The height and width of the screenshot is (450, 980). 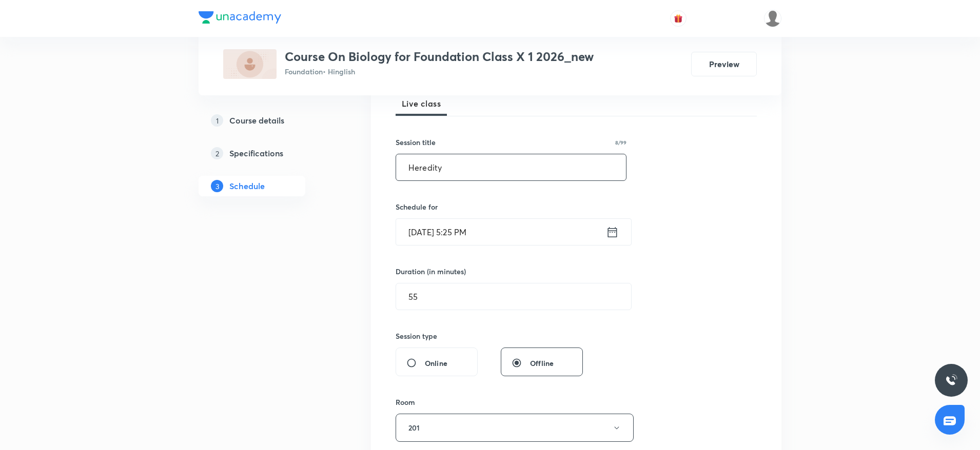 What do you see at coordinates (256, 121) in the screenshot?
I see `h5: Course details` at bounding box center [256, 121].